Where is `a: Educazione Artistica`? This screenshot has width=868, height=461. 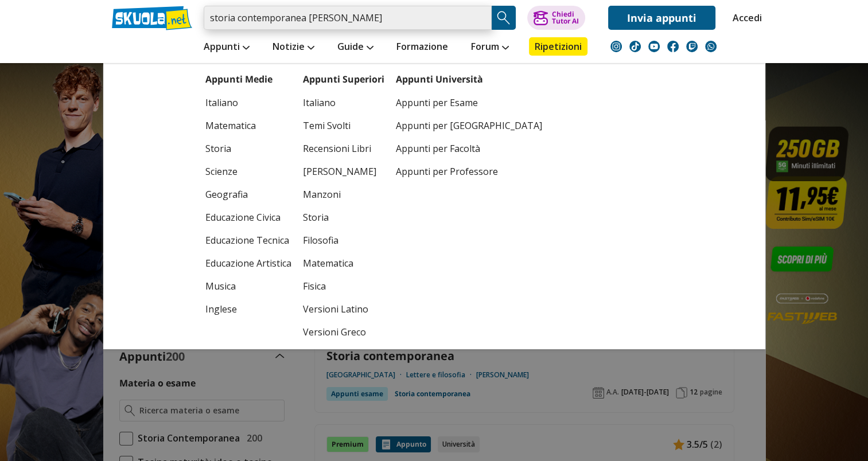
a: Educazione Artistica is located at coordinates (248, 263).